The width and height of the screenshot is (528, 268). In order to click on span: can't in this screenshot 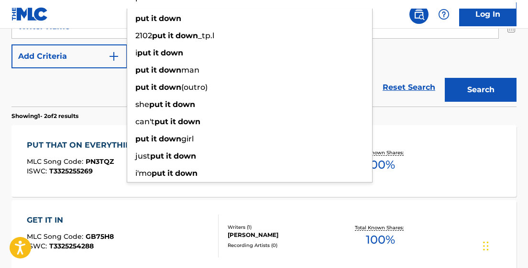, I will do `click(145, 121)`.